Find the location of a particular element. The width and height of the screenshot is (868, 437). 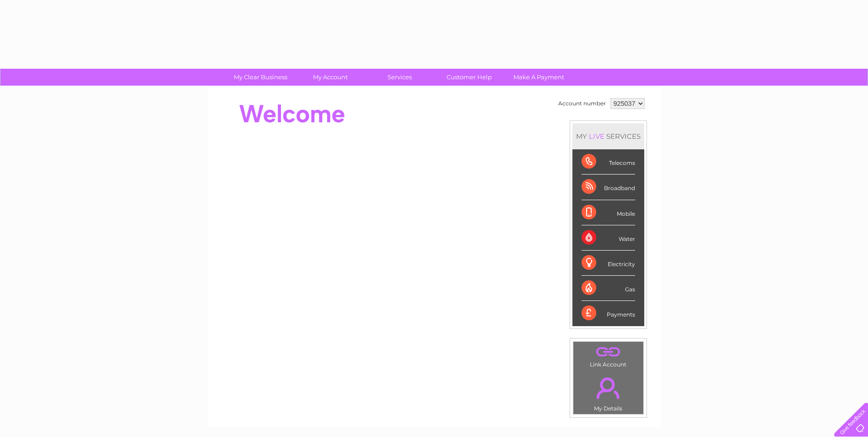

a: Services is located at coordinates (400, 77).